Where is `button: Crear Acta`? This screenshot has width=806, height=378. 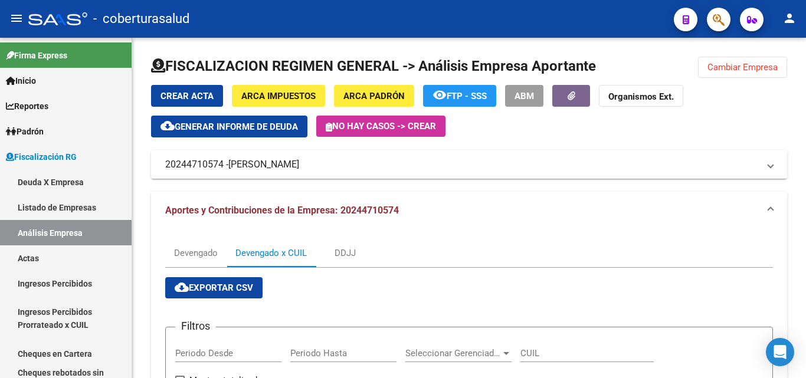 button: Crear Acta is located at coordinates (187, 96).